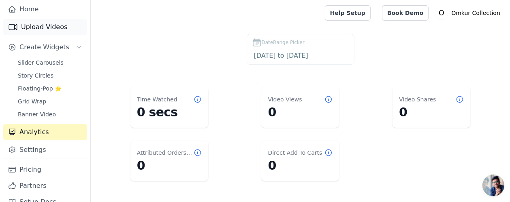  I want to click on span: Banner Video, so click(37, 115).